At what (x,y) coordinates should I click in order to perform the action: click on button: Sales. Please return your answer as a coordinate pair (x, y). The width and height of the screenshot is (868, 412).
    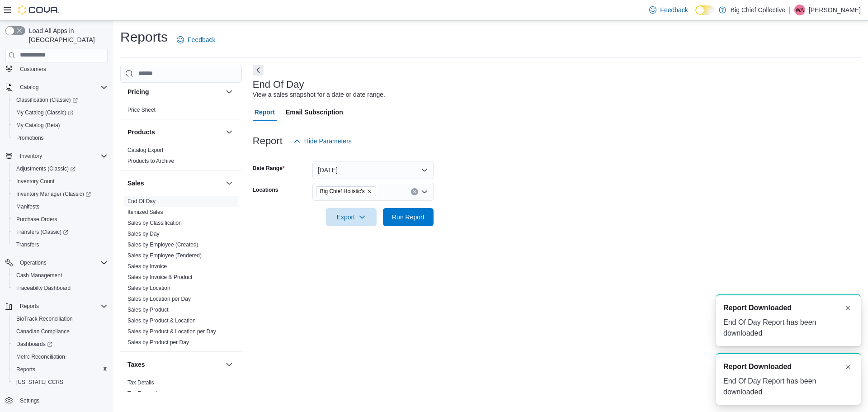
    Looking at the image, I should click on (175, 183).